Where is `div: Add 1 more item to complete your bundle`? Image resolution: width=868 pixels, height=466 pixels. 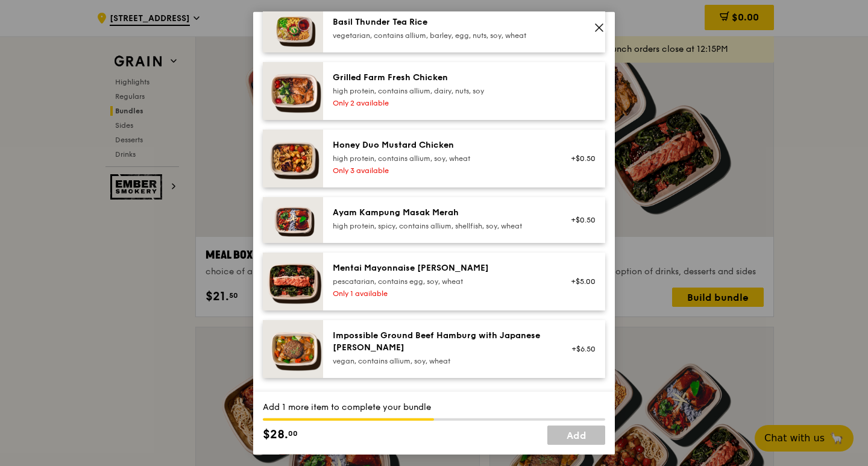 div: Add 1 more item to complete your bundle is located at coordinates (434, 407).